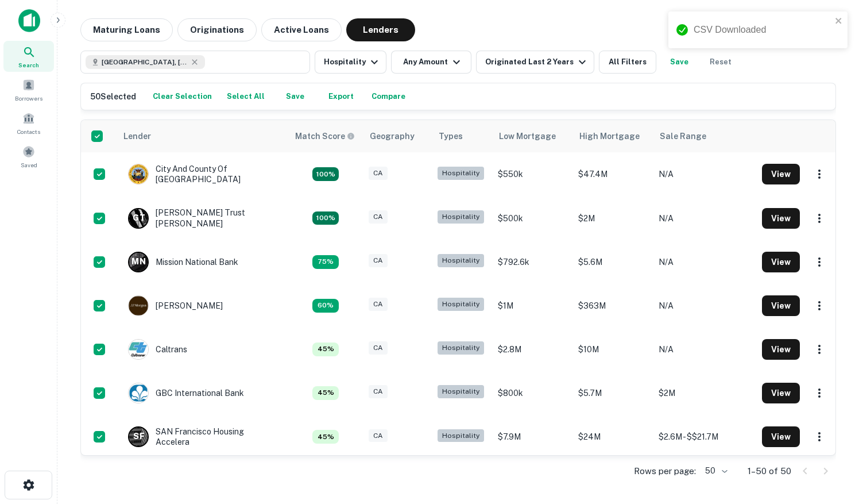  What do you see at coordinates (139, 436) in the screenshot?
I see `p: S F` at bounding box center [139, 436].